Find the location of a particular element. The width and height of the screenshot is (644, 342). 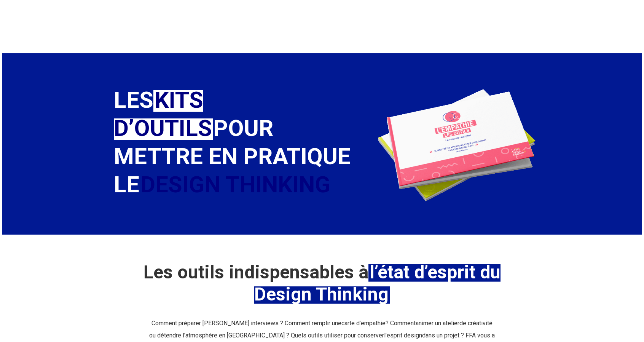

span: ? Comment is located at coordinates (400, 323).